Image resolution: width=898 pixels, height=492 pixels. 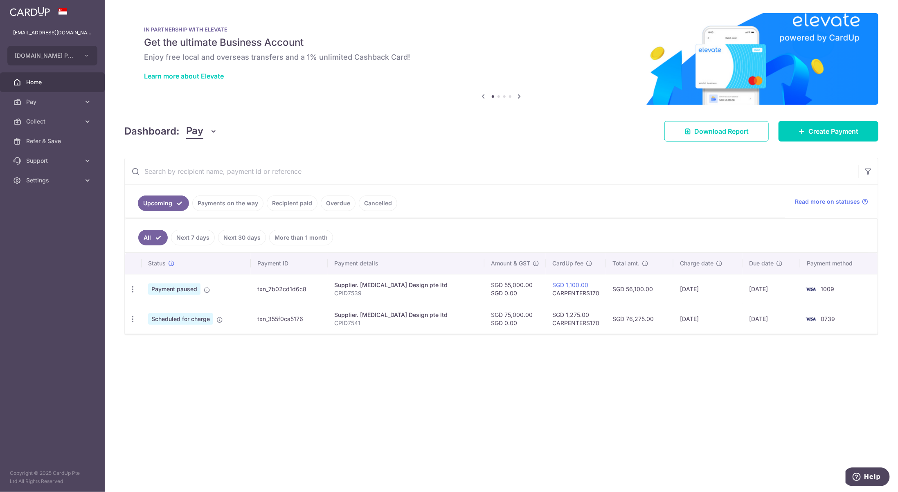 I want to click on a: SGD 1,100.00, so click(x=570, y=285).